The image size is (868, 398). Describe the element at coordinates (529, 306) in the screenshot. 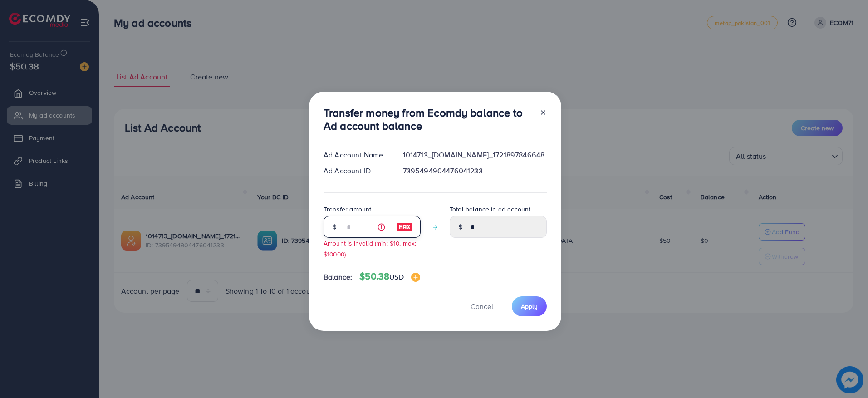

I see `span: Apply` at that location.